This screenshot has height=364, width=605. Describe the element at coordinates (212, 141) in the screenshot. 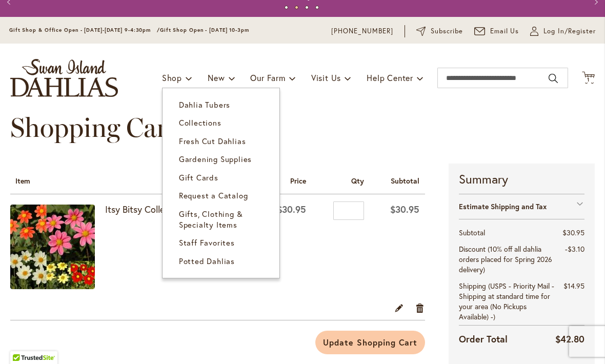

I see `span: Fresh Cut Dahlias` at that location.